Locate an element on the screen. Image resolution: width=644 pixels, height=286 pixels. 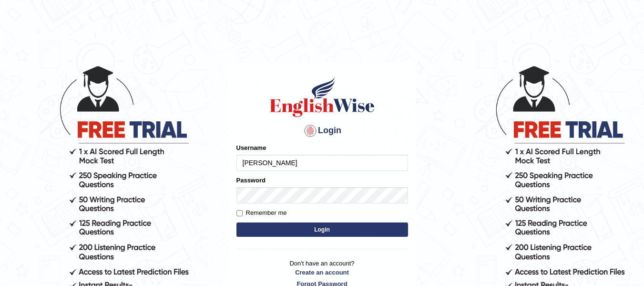
img: Logo of English Wise sign in for intelligent practice with AI is located at coordinates (322, 97).